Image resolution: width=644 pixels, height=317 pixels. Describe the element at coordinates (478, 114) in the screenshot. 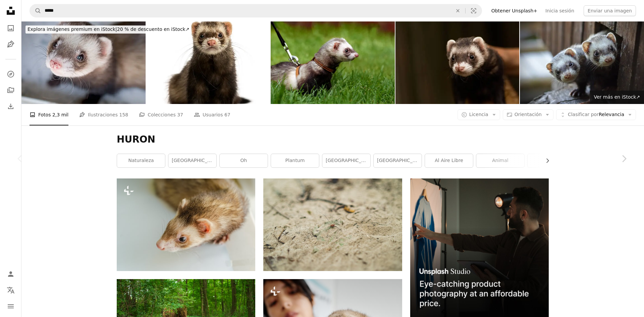

I see `span: Licencia` at that location.